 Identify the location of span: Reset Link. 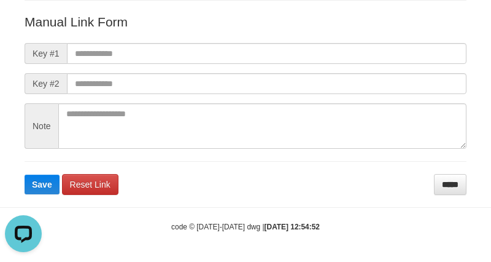
(90, 184).